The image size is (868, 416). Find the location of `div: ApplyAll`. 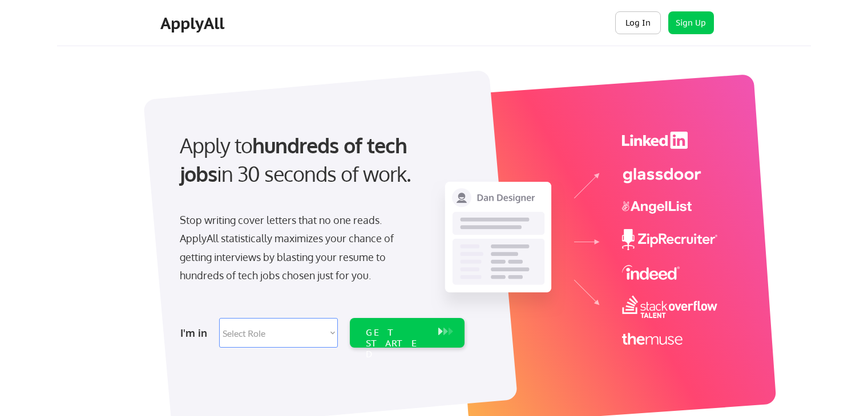

div: ApplyAll is located at coordinates (194, 24).